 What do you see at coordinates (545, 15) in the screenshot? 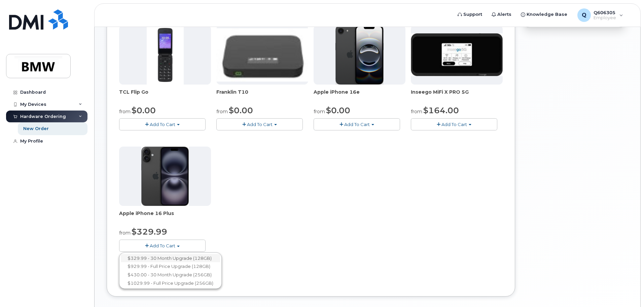
I see `a: Knowledge Base` at bounding box center [545, 15].